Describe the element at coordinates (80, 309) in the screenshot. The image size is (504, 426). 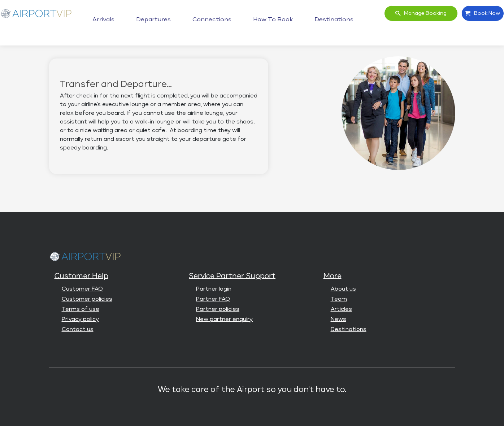
I see `a: Terms of use` at that location.